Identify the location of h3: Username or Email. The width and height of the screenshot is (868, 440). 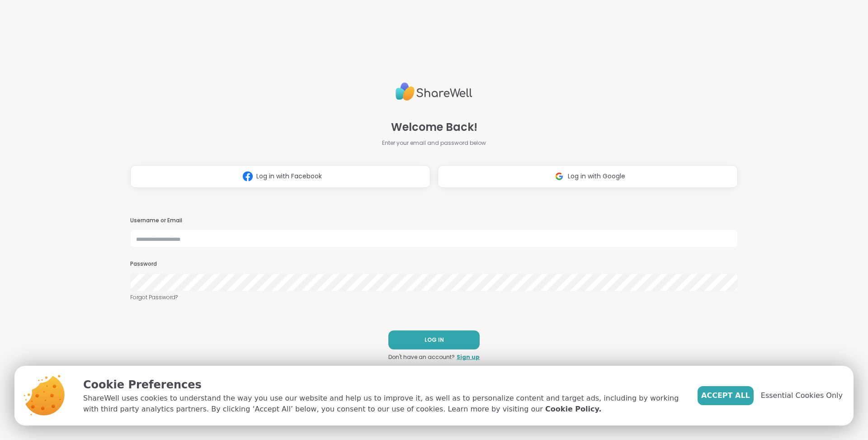
(434, 220).